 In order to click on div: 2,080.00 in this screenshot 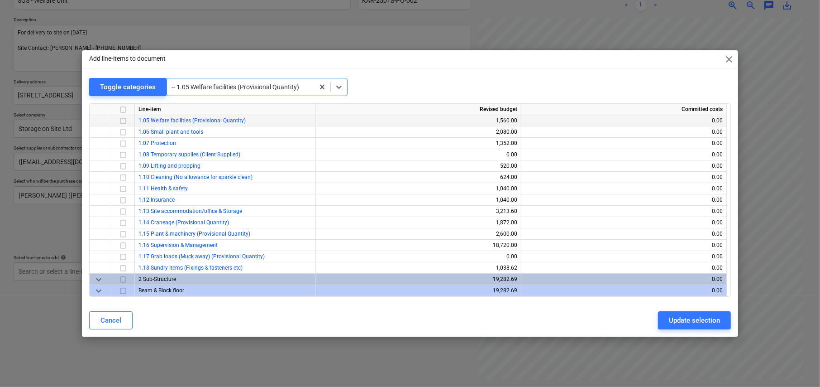, I will do `click(418, 132)`.